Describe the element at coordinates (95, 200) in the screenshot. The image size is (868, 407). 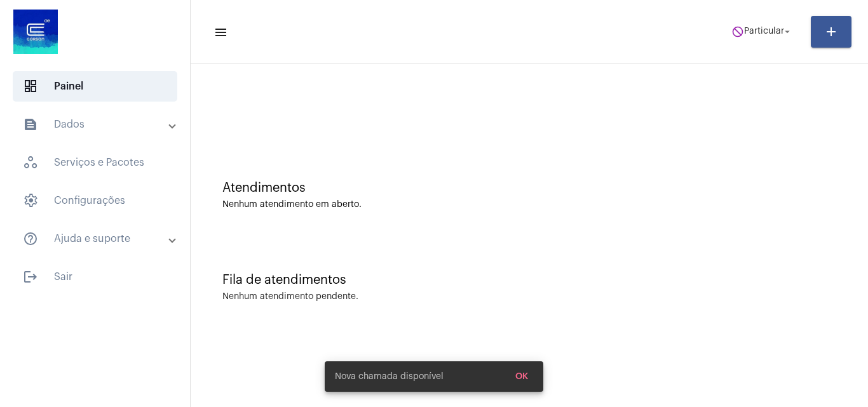
I see `span: Configurações` at that location.